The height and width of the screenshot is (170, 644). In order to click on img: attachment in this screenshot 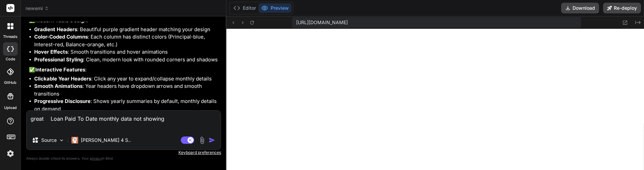, I will do `click(202, 140)`.